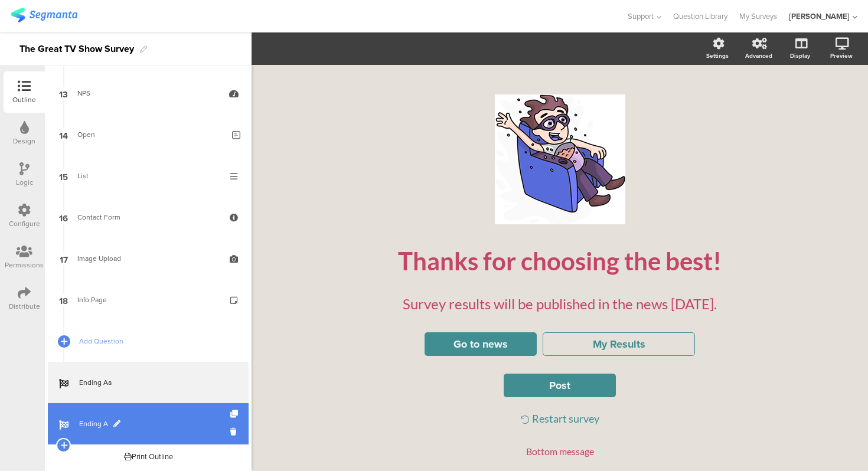  Describe the element at coordinates (480, 344) in the screenshot. I see `span: Go to news` at that location.